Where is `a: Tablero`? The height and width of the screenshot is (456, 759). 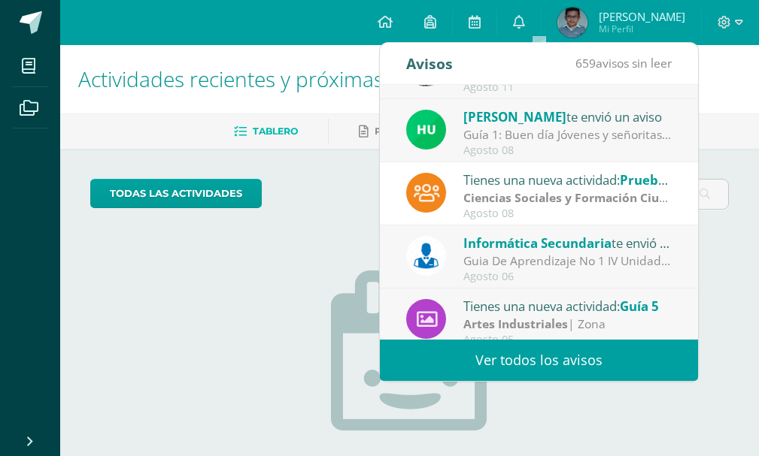 a: Tablero is located at coordinates (265, 132).